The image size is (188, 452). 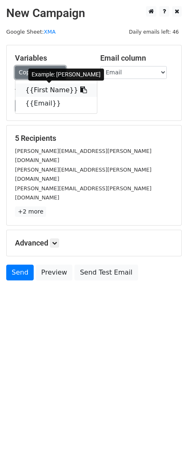 What do you see at coordinates (20, 272) in the screenshot?
I see `a: Send` at bounding box center [20, 272].